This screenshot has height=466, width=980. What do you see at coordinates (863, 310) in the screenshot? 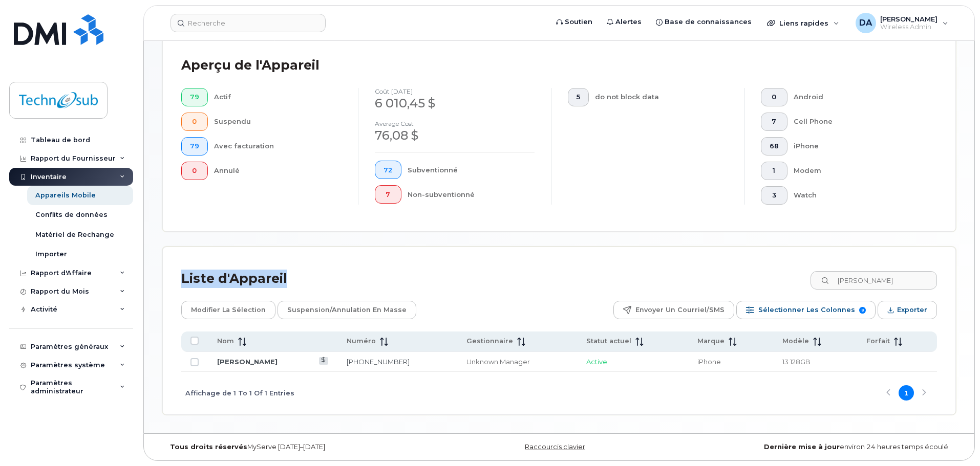
I see `span: 8` at bounding box center [863, 310].